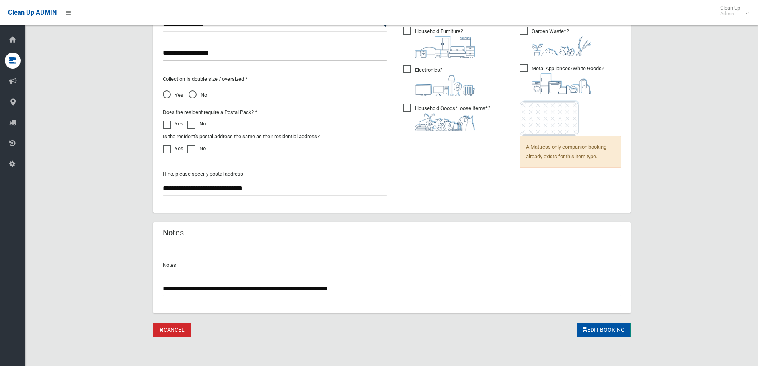 This screenshot has width=758, height=366. I want to click on span: Clean Up, so click(732, 11).